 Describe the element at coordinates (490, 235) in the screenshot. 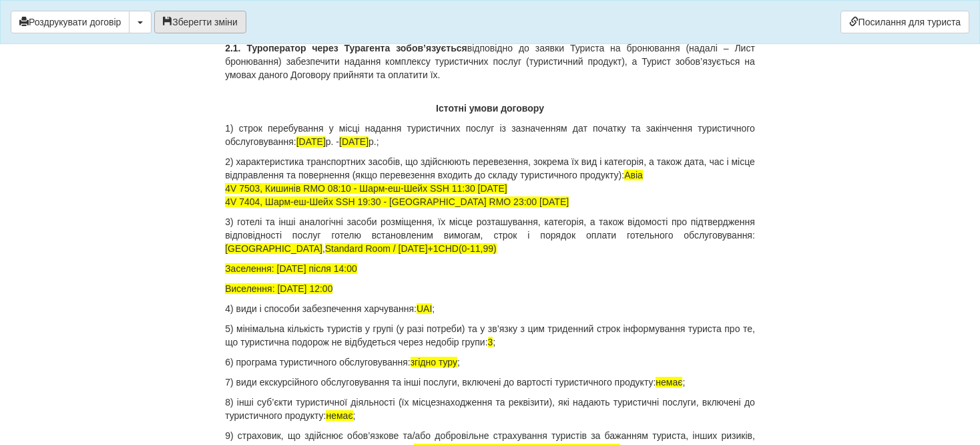

I see `p: 3) готелі та інші аналогічні засоби розміщення, їх місце розташування, категорія, а також відомос...` at that location.